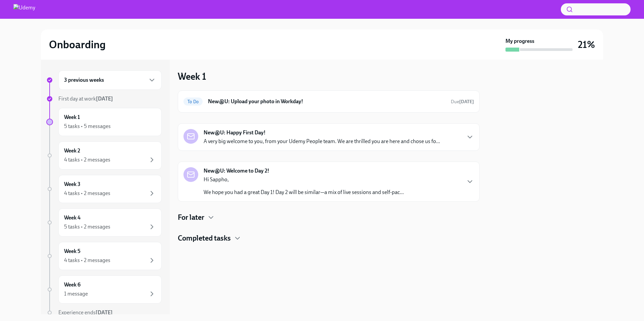  Describe the element at coordinates (77, 44) in the screenshot. I see `h2: Onboarding` at that location.